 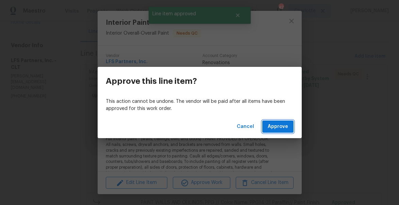 I want to click on button: Cancel, so click(x=245, y=127).